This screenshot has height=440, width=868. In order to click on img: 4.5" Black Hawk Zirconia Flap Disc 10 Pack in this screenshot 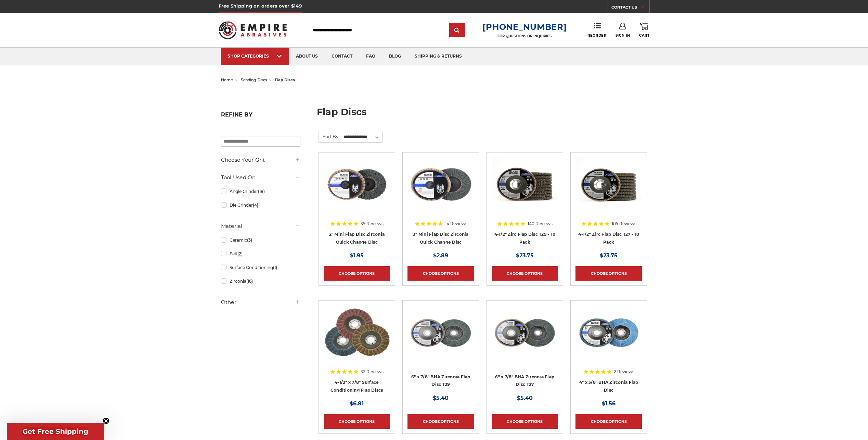, I will do `click(525, 184)`.